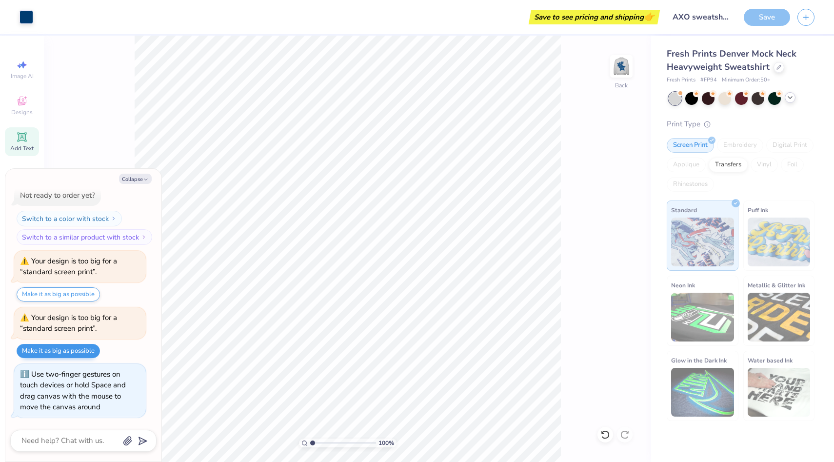 This screenshot has width=834, height=462. What do you see at coordinates (779, 317) in the screenshot?
I see `img: Metallic & Glitter Ink` at bounding box center [779, 317].